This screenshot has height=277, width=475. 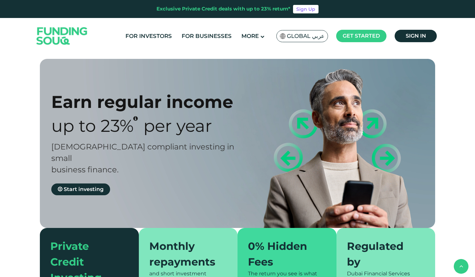 What do you see at coordinates (250, 36) in the screenshot?
I see `span: More` at bounding box center [250, 36].